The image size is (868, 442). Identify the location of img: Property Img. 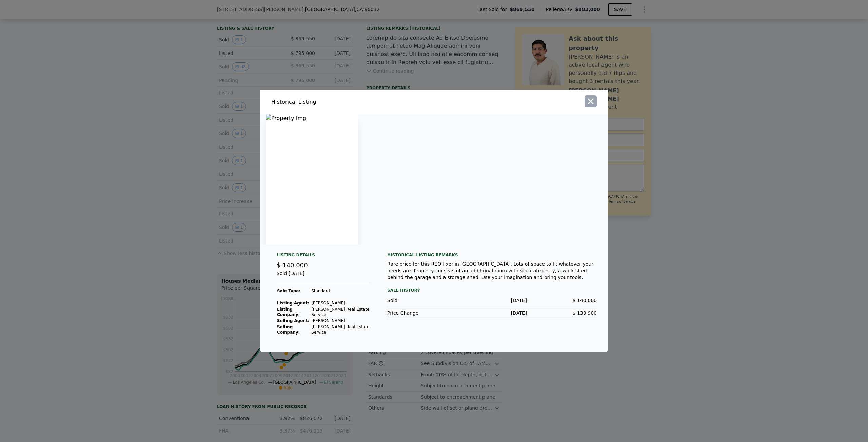
(312, 179).